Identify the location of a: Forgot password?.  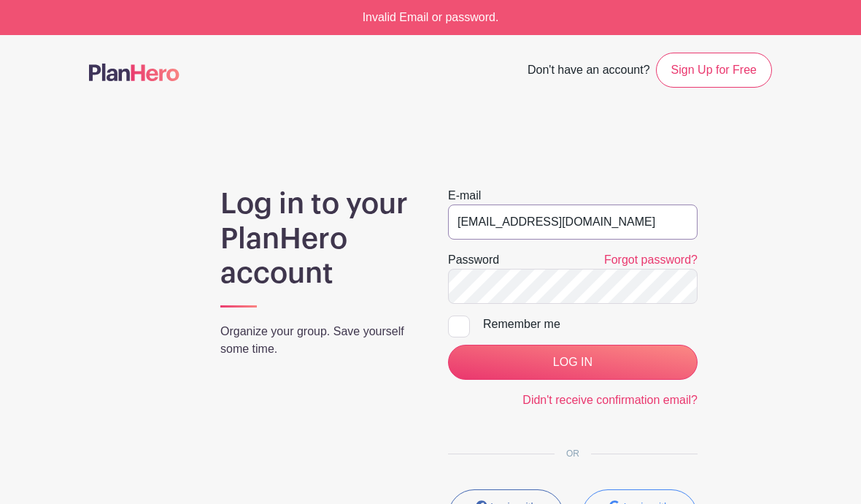
(651, 259).